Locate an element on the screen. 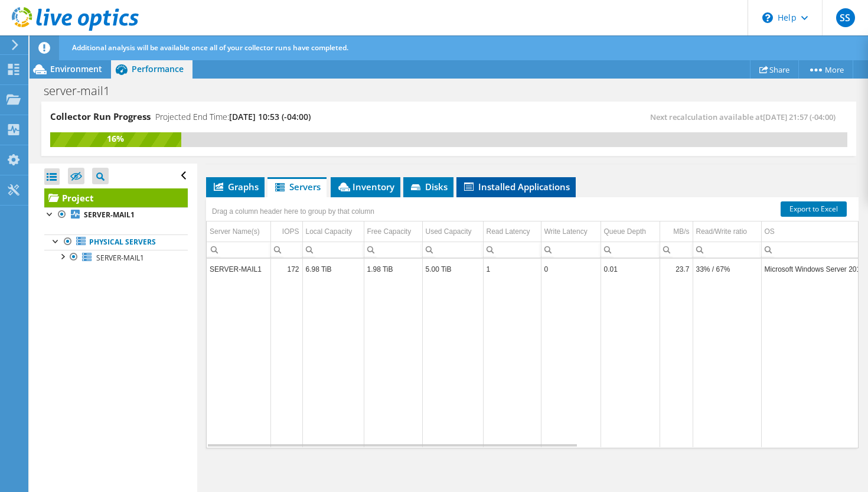 This screenshot has width=868, height=492. td: IOPS Column is located at coordinates (287, 232).